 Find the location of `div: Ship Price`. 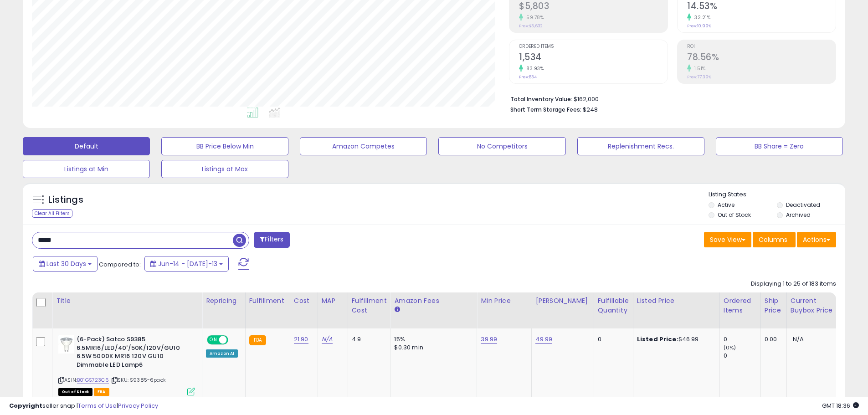

div: Ship Price is located at coordinates (774, 305).